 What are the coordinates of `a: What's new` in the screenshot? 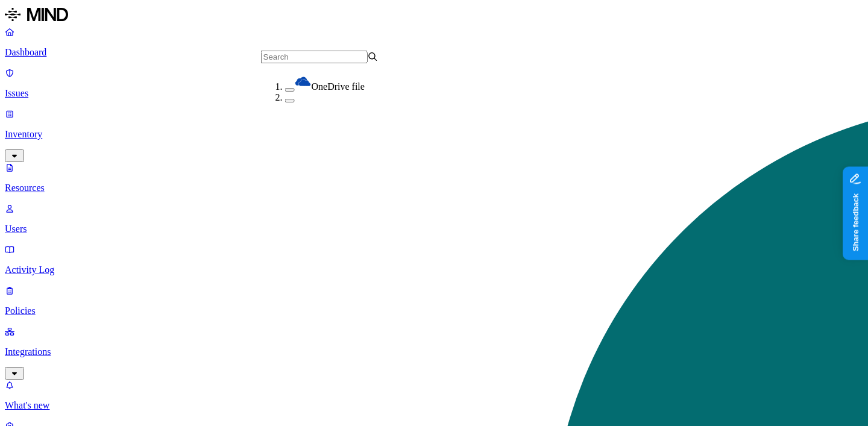 It's located at (434, 395).